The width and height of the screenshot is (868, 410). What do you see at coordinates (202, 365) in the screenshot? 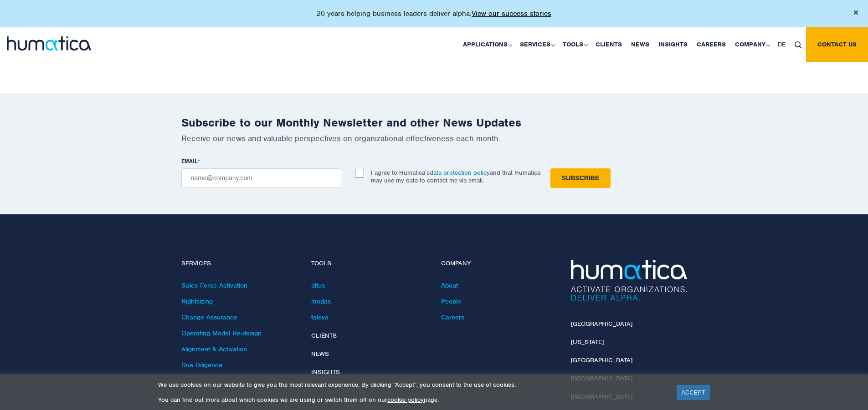
I see `a: Due Diligence` at bounding box center [202, 365].